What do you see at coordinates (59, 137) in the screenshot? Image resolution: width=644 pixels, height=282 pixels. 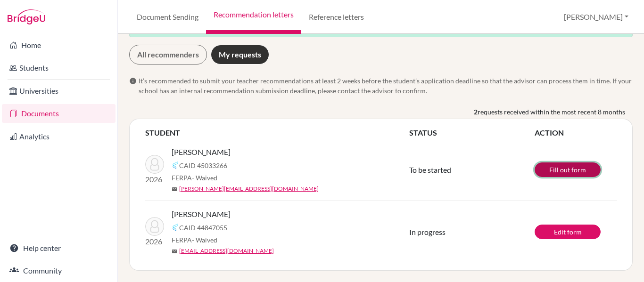 I see `a: Analytics` at bounding box center [59, 137].